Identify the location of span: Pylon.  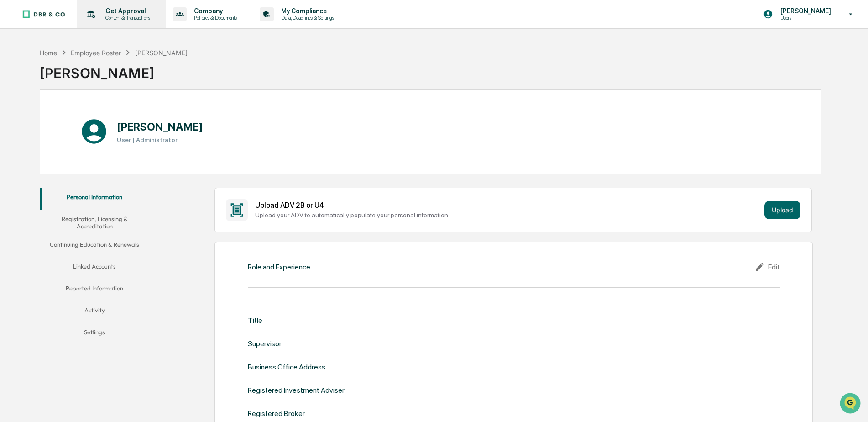
(100, 158).